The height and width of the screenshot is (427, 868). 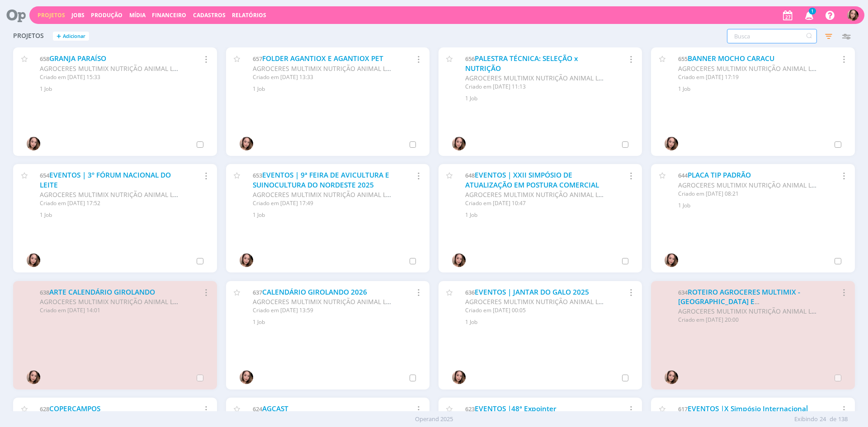 I want to click on a: Jobs, so click(x=78, y=15).